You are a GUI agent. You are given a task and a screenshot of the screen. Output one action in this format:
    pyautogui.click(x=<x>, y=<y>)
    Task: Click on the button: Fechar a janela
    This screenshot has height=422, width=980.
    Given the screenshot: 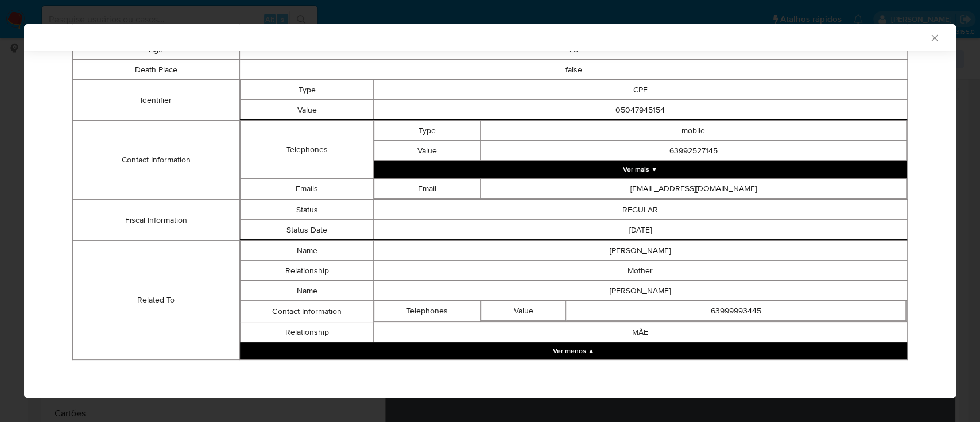 What is the action you would take?
    pyautogui.click(x=934, y=37)
    